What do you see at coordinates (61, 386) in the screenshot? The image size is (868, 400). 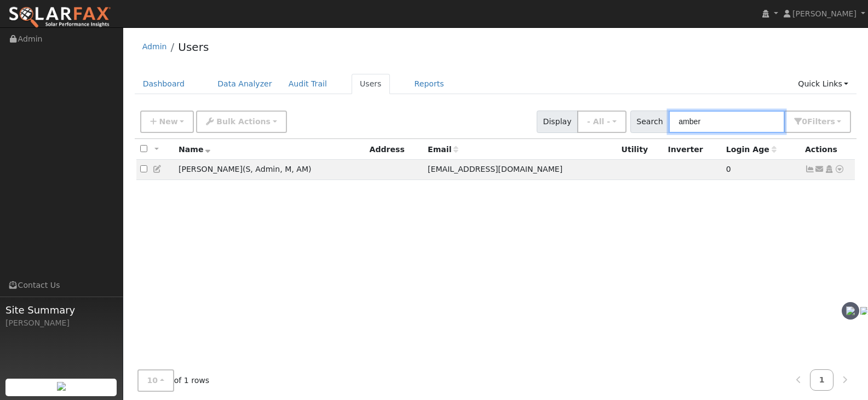 I see `img: retrieve` at bounding box center [61, 386].